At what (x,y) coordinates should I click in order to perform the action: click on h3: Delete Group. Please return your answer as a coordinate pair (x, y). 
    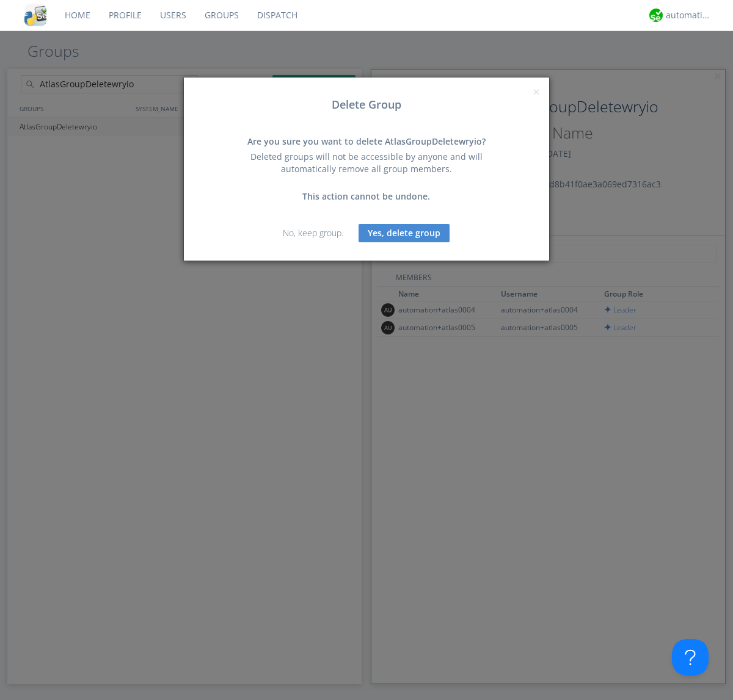
    Looking at the image, I should click on (366, 105).